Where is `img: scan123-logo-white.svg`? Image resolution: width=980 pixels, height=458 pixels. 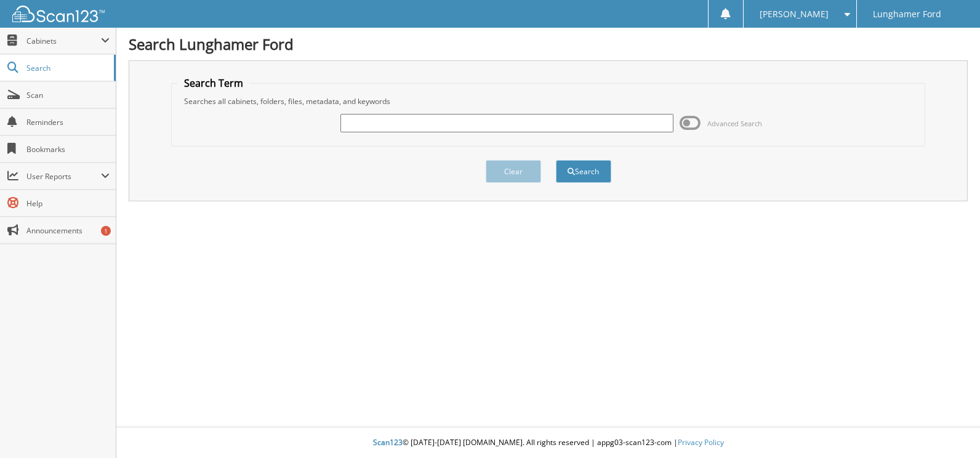 img: scan123-logo-white.svg is located at coordinates (59, 14).